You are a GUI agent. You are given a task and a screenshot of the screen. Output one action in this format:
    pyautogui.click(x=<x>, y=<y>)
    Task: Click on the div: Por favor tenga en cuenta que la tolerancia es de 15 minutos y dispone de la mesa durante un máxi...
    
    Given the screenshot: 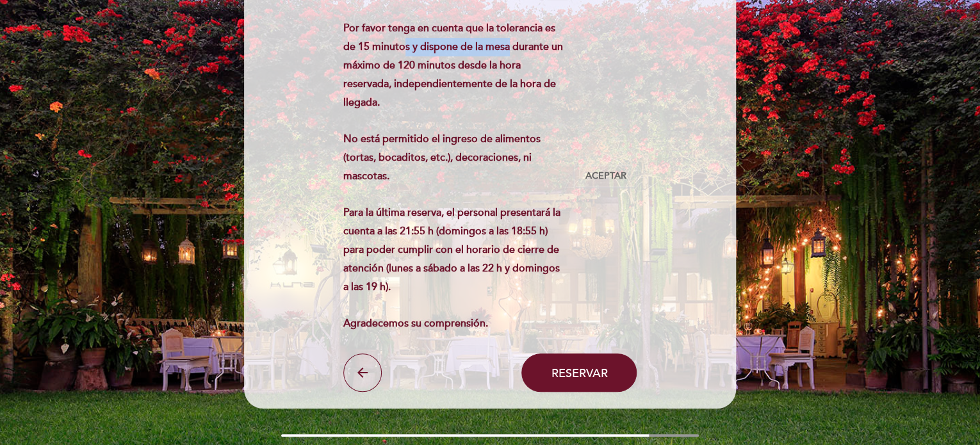 What is the action you would take?
    pyautogui.click(x=459, y=176)
    